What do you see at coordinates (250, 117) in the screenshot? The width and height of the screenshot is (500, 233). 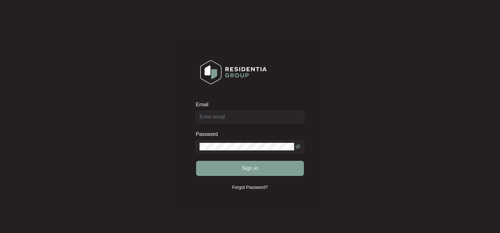 I see `input: Email` at bounding box center [250, 117].